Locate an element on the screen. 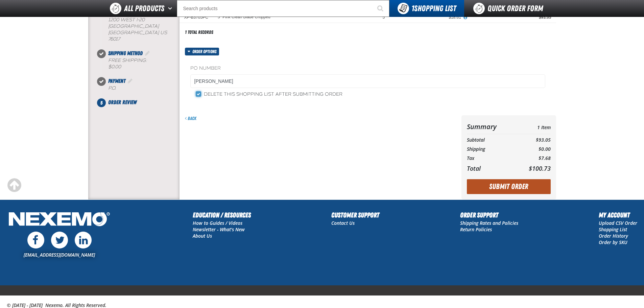 This screenshot has width=644, height=308. td: $0.00 is located at coordinates (532, 149).